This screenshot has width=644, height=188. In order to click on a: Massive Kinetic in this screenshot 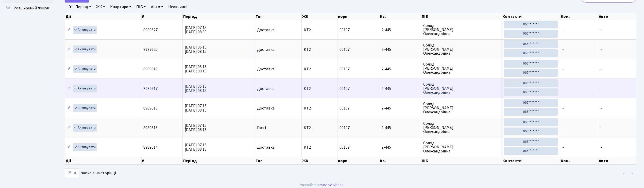, I will do `click(331, 185)`.